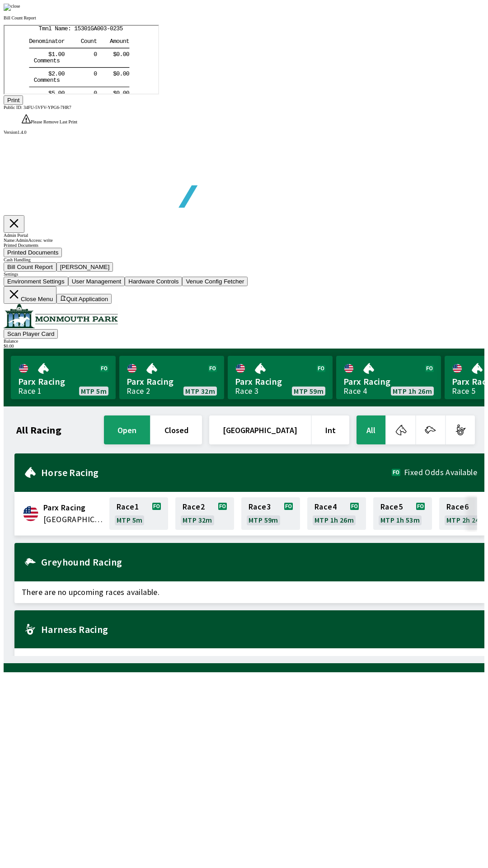 This screenshot has width=488, height=868. Describe the element at coordinates (244, 107) in the screenshot. I see `div: Public ID:` at that location.